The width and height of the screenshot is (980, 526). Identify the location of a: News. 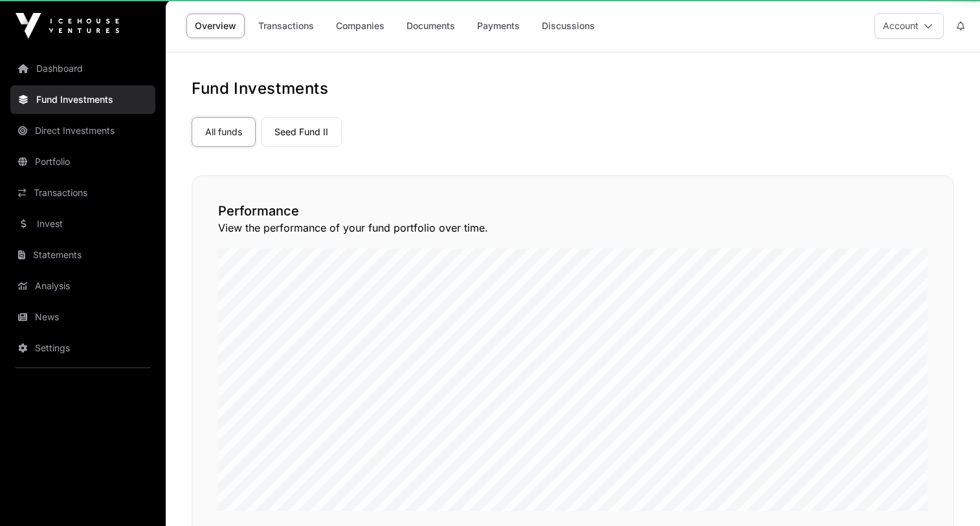
(83, 317).